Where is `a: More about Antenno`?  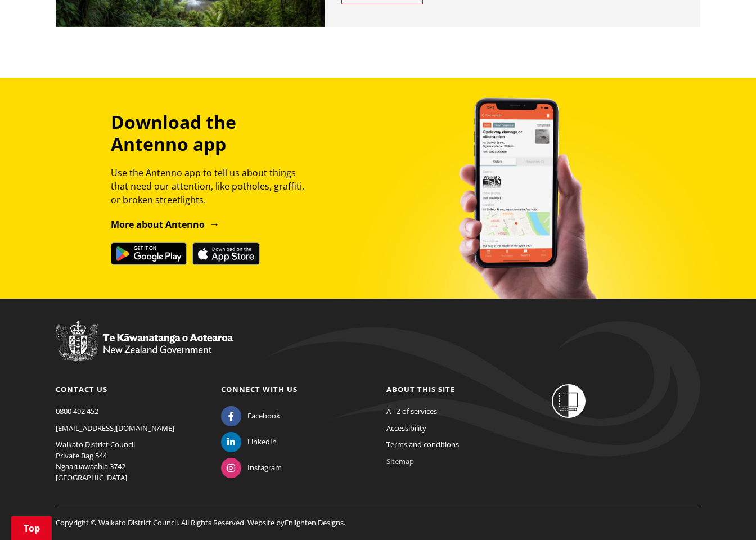
a: More about Antenno is located at coordinates (164, 225).